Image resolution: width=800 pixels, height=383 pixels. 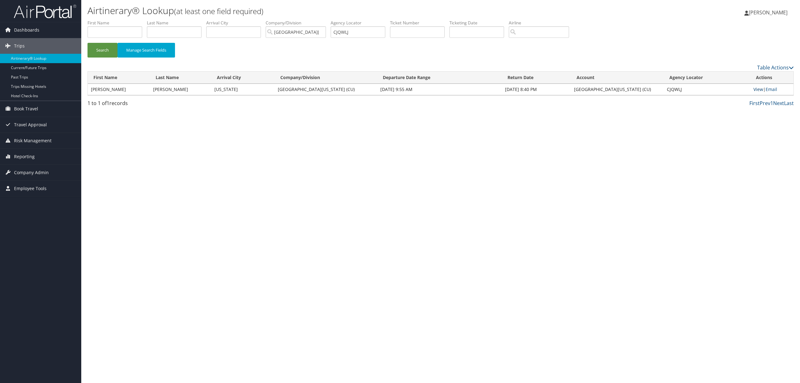 I want to click on img: airportal-logo.png, so click(x=45, y=11).